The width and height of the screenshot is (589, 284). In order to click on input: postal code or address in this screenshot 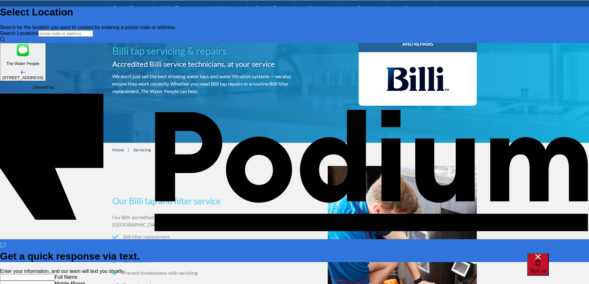, I will do `click(66, 33)`.